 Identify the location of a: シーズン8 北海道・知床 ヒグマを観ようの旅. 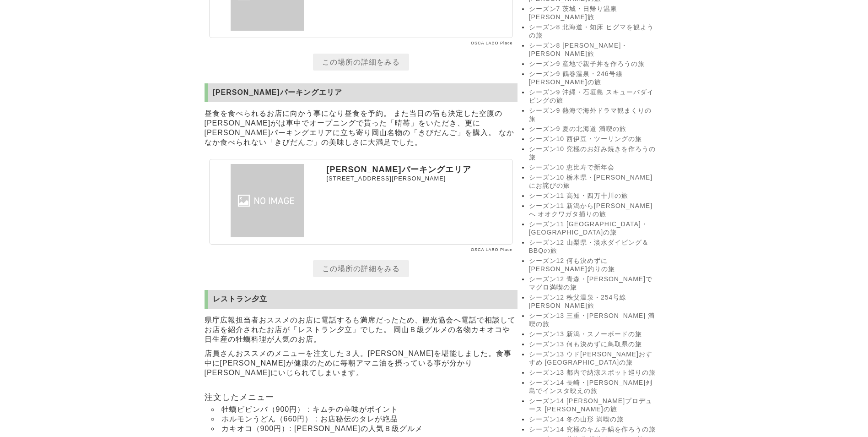
(593, 32).